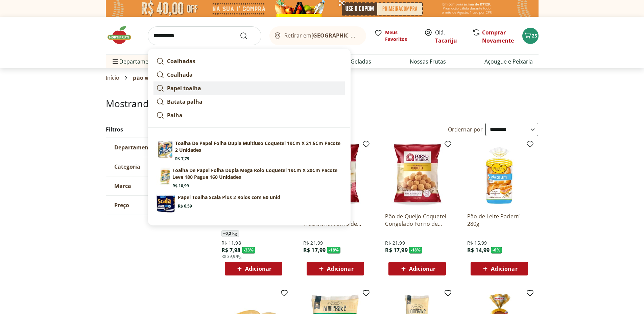 This screenshot has width=644, height=314. What do you see at coordinates (181, 61) in the screenshot?
I see `strong: Coalhadas` at bounding box center [181, 61].